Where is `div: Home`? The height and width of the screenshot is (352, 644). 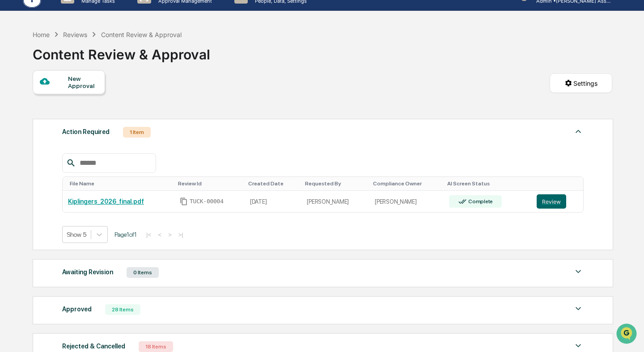
div: Home is located at coordinates (41, 35).